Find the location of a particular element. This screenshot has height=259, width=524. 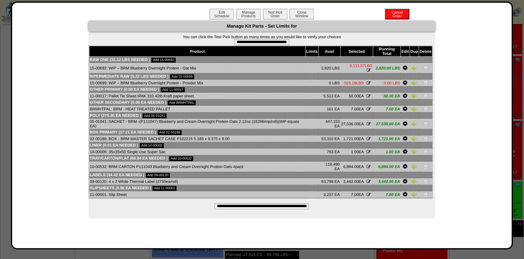

td: 10-00532: BRM CARTON P111043 Blueberry and Cream Overnight Protein Oats 4pack is located at coordinates (197, 167).